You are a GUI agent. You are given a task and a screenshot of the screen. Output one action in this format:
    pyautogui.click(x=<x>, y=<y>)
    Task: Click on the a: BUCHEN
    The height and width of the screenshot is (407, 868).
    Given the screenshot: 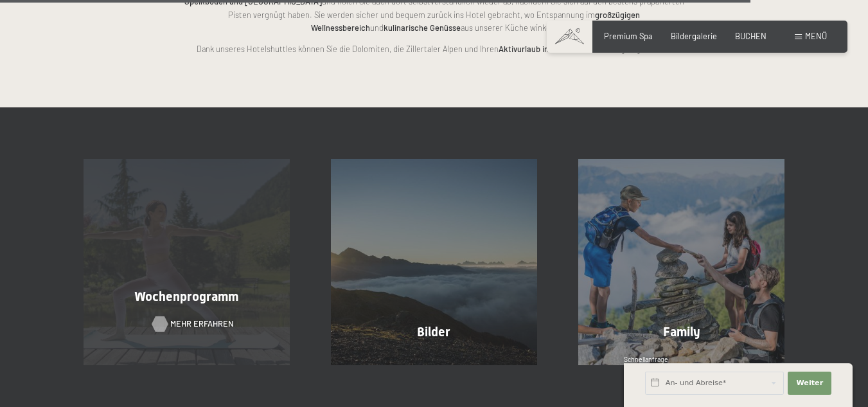 What is the action you would take?
    pyautogui.click(x=751, y=36)
    